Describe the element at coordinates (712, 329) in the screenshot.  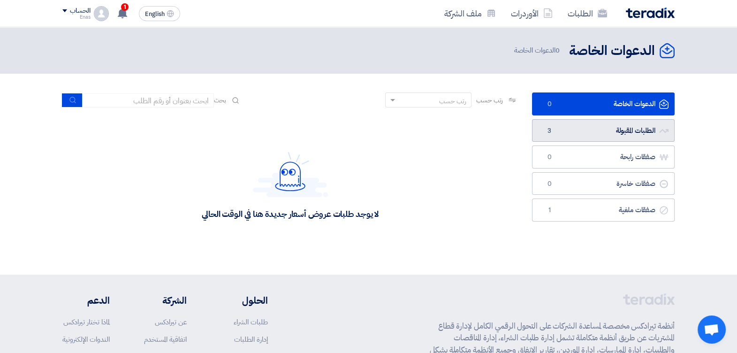
I see `div: Open chat` at that location.